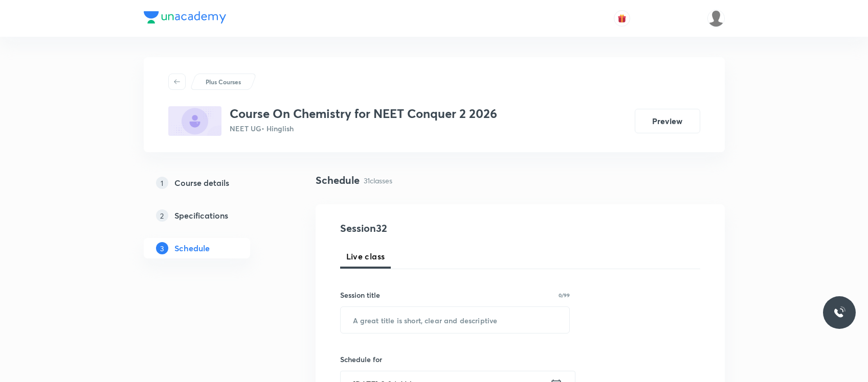 This screenshot has width=868, height=382. Describe the element at coordinates (360, 295) in the screenshot. I see `h6: Session title` at that location.